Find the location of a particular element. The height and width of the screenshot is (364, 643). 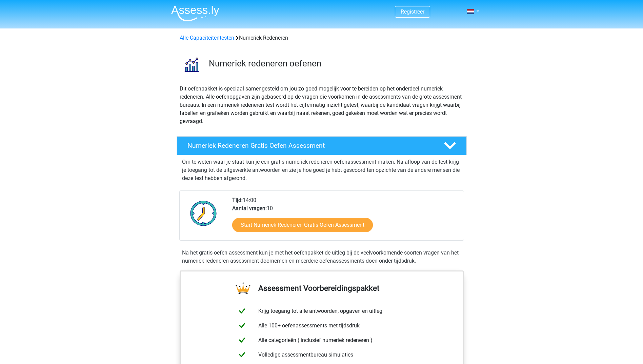

b: Tijd: is located at coordinates (237, 200).